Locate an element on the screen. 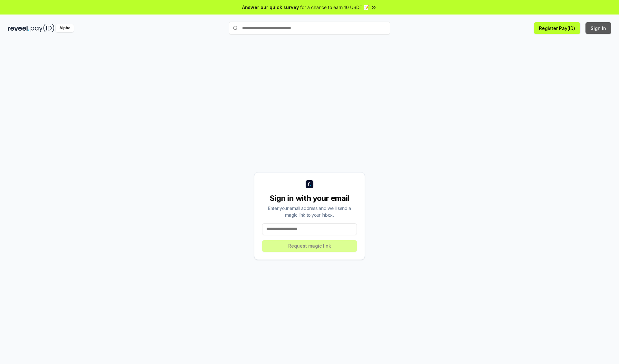 The height and width of the screenshot is (364, 619). button: Sign In is located at coordinates (598, 28).